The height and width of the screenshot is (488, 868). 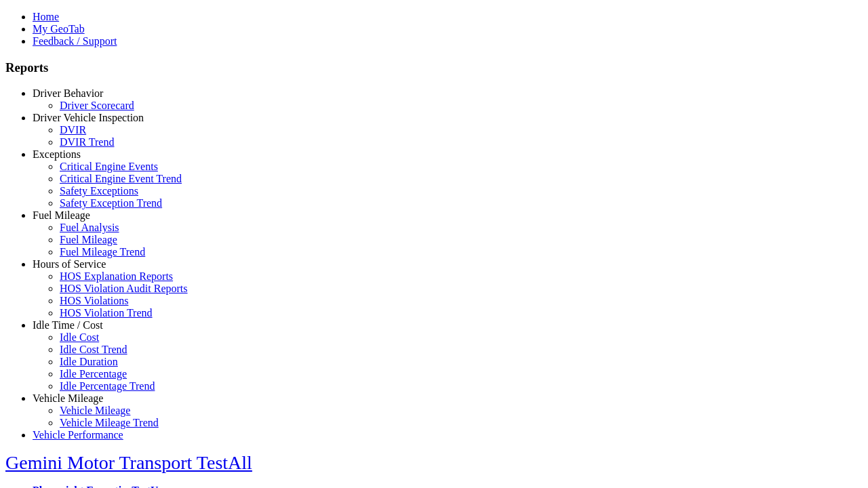 What do you see at coordinates (46, 17) in the screenshot?
I see `a: Home` at bounding box center [46, 17].